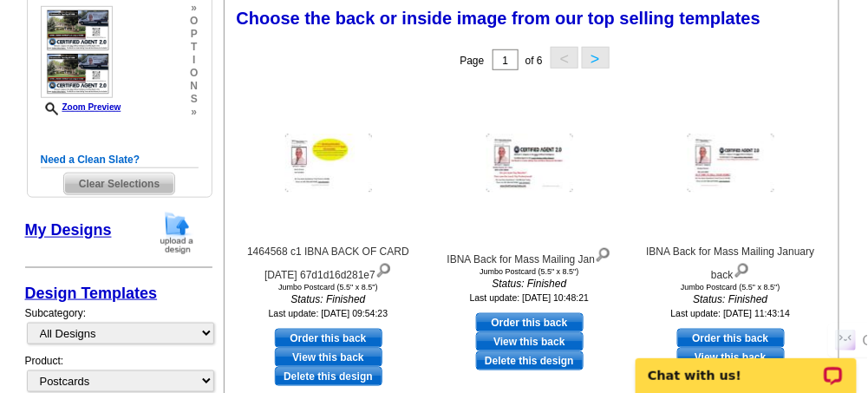  What do you see at coordinates (77, 52) in the screenshot?
I see `img: small-thumb.jpg` at bounding box center [77, 52].